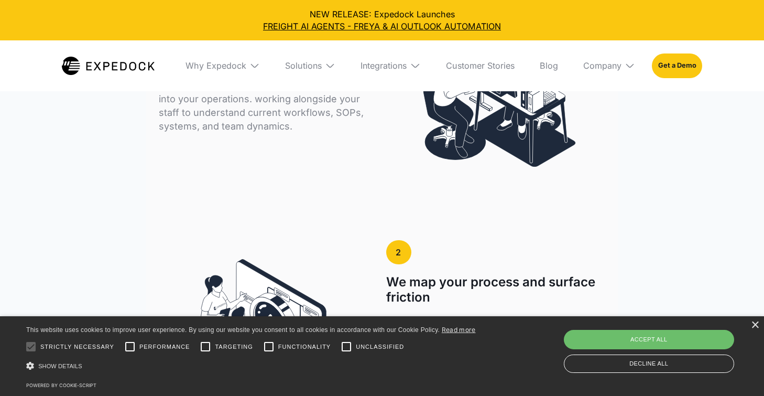 The image size is (764, 396). I want to click on a: FREIGHT AI AGENTS - FREYA & AI OUTLOOK AUTOMATION, so click(382, 26).